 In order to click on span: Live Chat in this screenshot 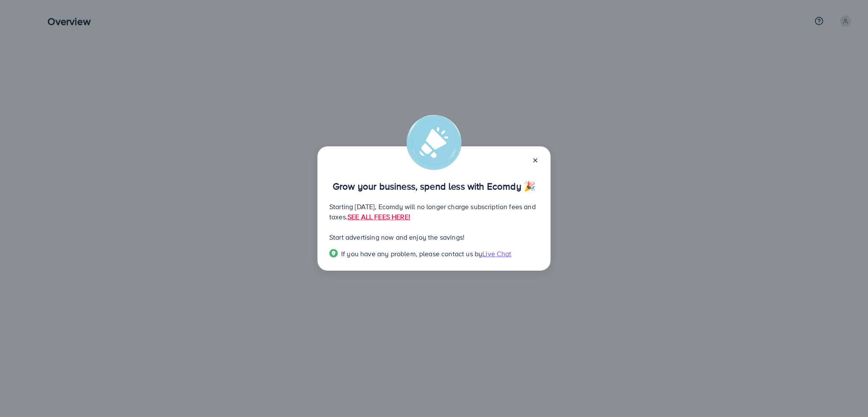, I will do `click(496, 254)`.